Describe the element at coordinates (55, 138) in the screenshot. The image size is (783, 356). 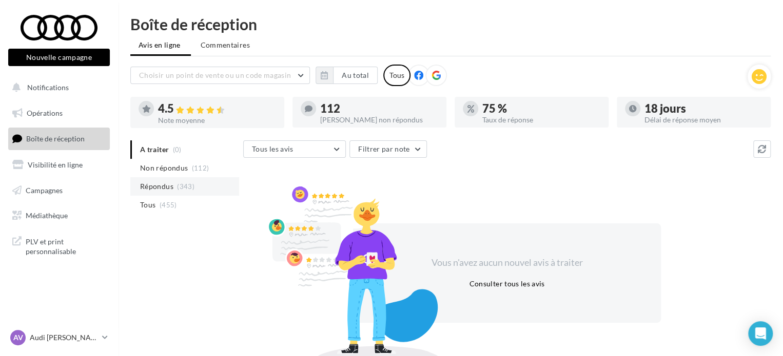
I see `span: Boîte de réception` at that location.